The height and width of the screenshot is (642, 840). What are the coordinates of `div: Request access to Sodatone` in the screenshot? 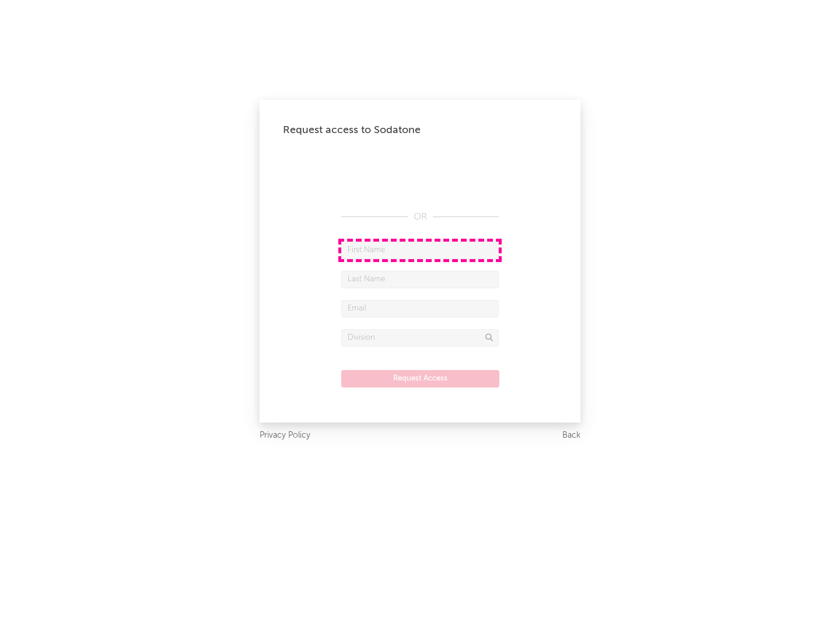 It's located at (420, 130).